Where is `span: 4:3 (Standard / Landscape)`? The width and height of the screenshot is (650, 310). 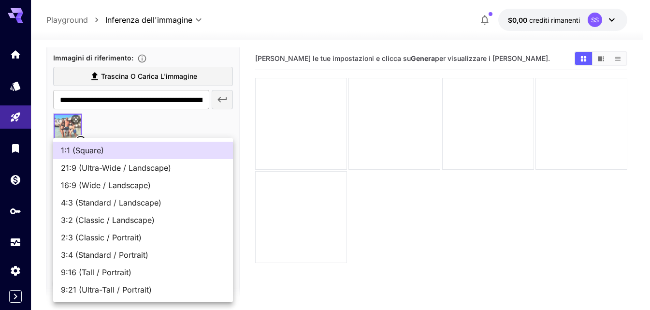
span: 4:3 (Standard / Landscape) is located at coordinates (143, 203).